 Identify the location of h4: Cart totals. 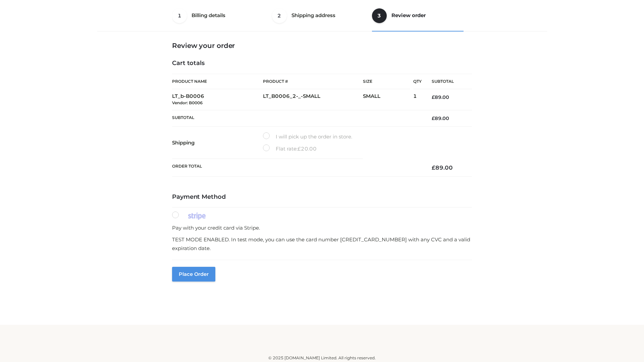
(322, 64).